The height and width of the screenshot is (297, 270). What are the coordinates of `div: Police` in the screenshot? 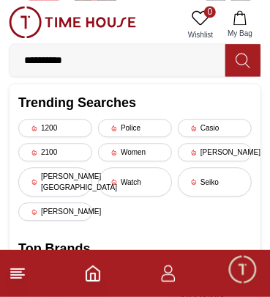 It's located at (135, 128).